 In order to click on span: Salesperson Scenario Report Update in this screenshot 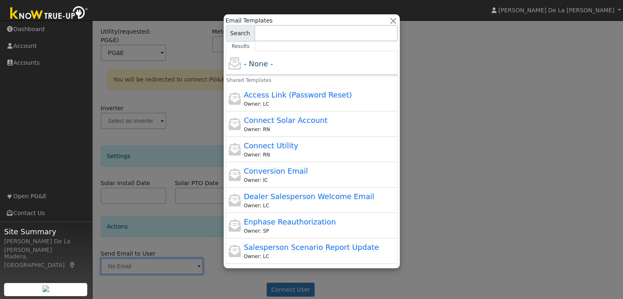, I will do `click(311, 247)`.